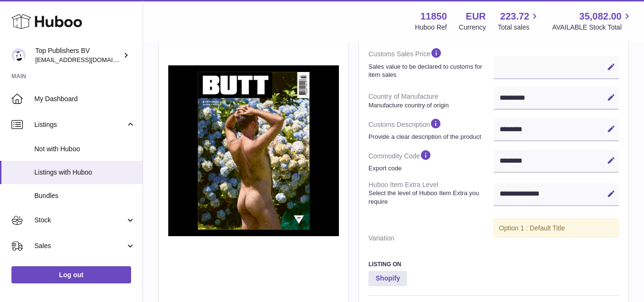  What do you see at coordinates (430, 106) in the screenshot?
I see `strong: Manufacture country of origin` at bounding box center [430, 106].